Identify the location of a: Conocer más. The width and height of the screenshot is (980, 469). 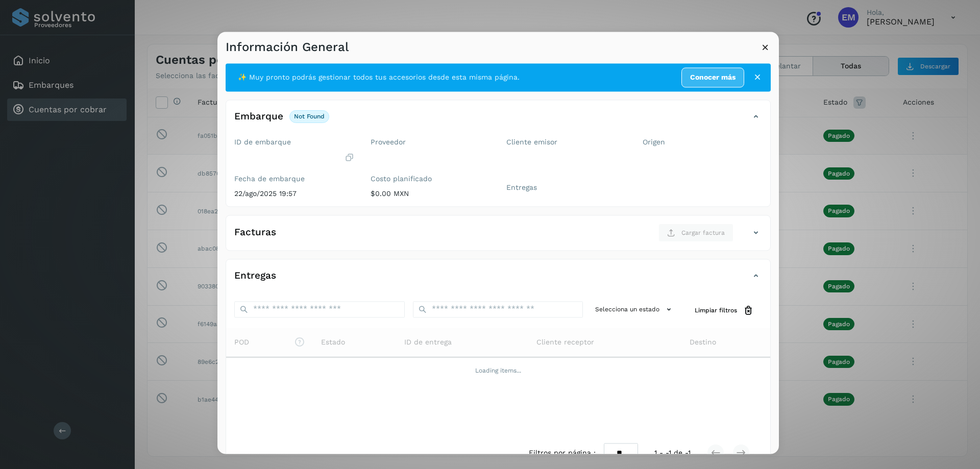
(712, 77).